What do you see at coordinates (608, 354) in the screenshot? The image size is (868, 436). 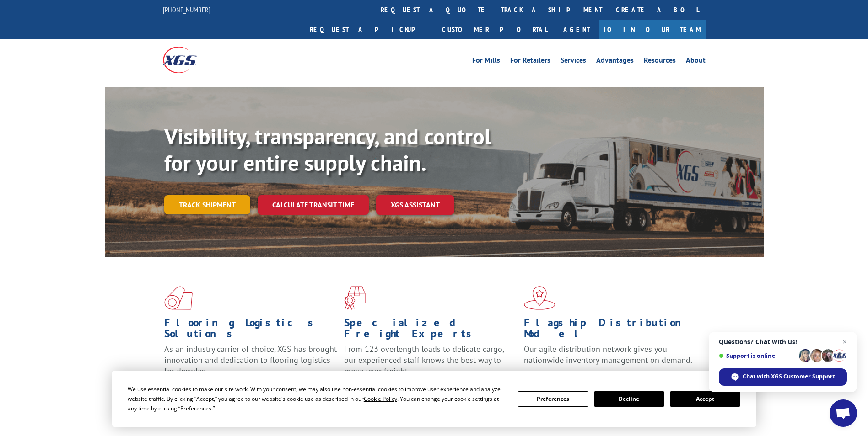 I see `span: Our agile distribution network gives you nationwide inventory management on demand.` at bounding box center [608, 354].